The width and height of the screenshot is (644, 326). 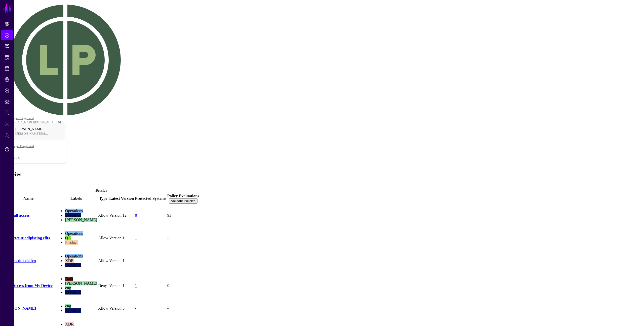 I want to click on a: CAEP Hub, so click(x=7, y=80).